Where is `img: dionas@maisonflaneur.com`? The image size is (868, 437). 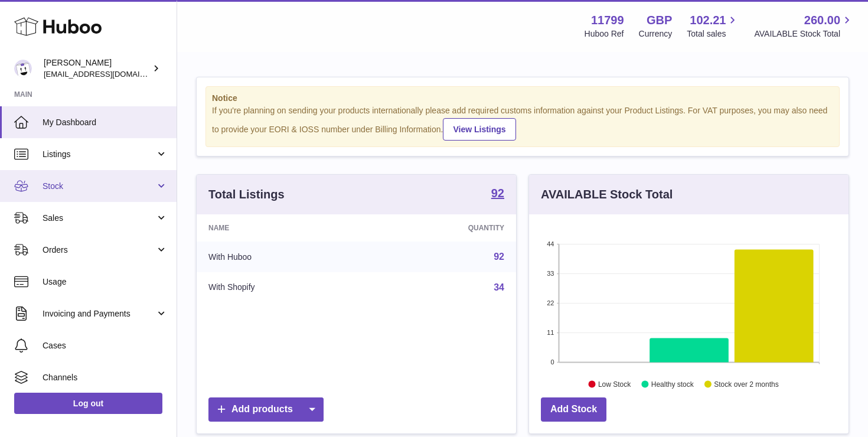
img: dionas@maisonflaneur.com is located at coordinates (23, 68).